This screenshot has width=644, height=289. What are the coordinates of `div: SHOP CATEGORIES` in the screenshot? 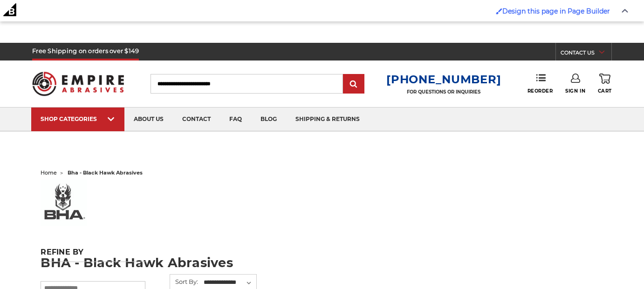 It's located at (78, 118).